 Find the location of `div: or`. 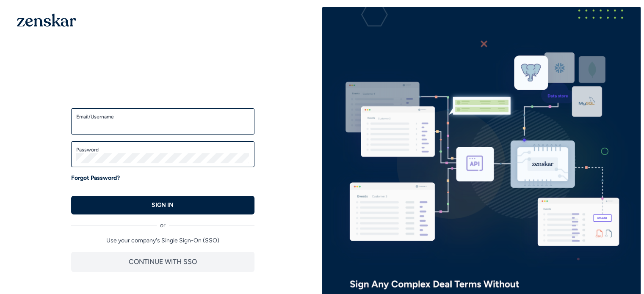

div: or is located at coordinates (163, 222).